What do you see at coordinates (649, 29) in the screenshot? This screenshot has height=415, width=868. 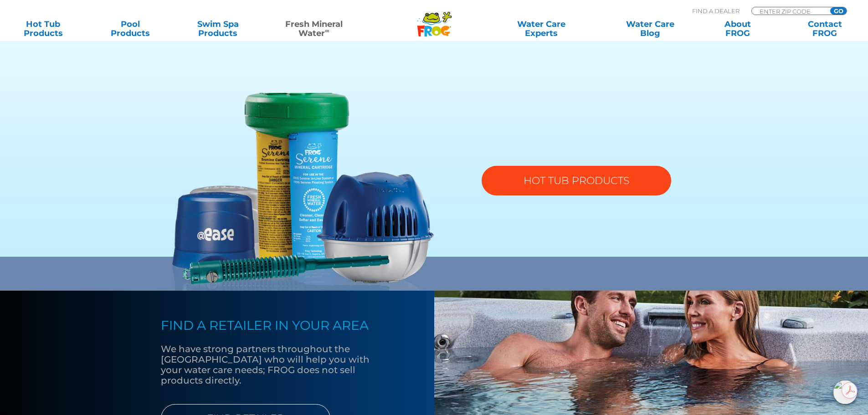 I see `a: Water CareBlog` at bounding box center [649, 29].